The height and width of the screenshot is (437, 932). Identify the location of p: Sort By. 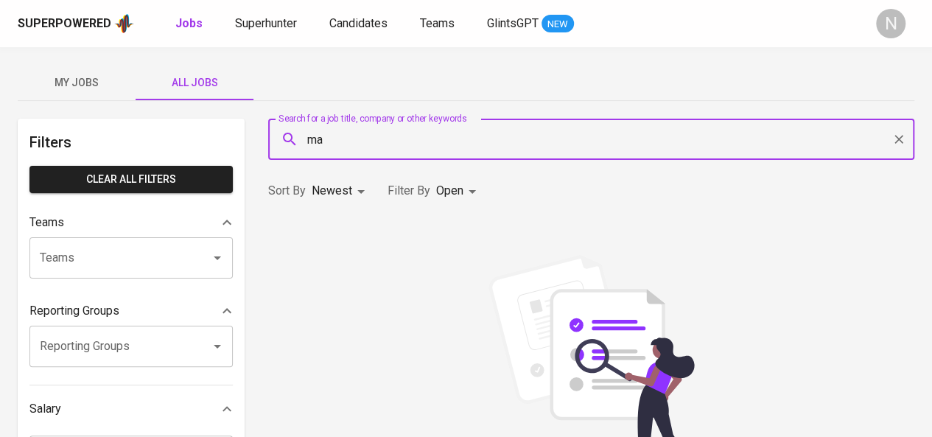
(287, 191).